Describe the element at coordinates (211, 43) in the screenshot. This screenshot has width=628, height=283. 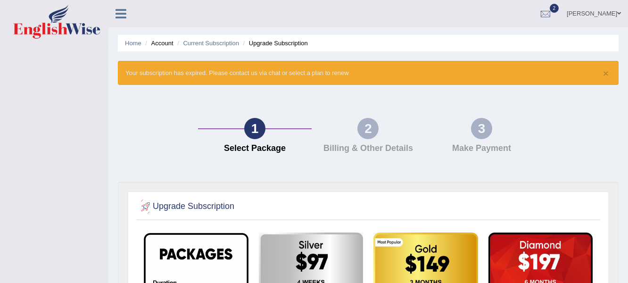
I see `a: Current Subscription` at that location.